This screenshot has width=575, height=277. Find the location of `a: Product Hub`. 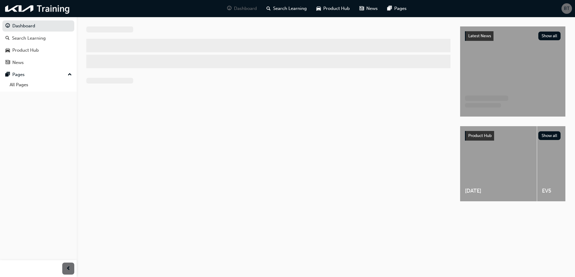

a: Product Hub is located at coordinates (38, 50).